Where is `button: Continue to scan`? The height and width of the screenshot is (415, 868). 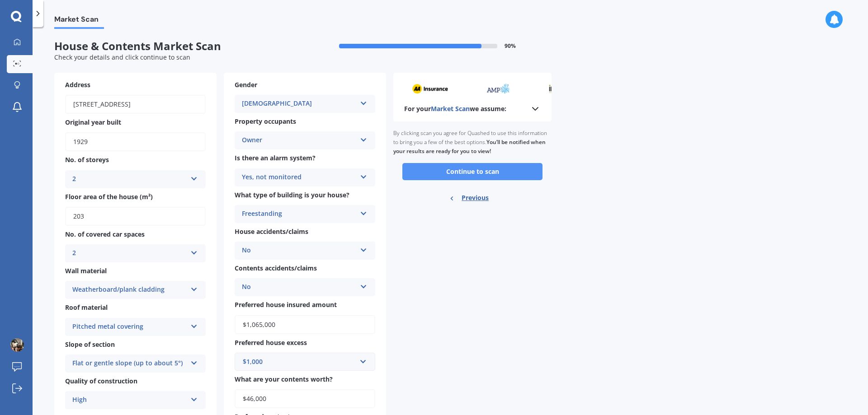 button: Continue to scan is located at coordinates (472, 172).